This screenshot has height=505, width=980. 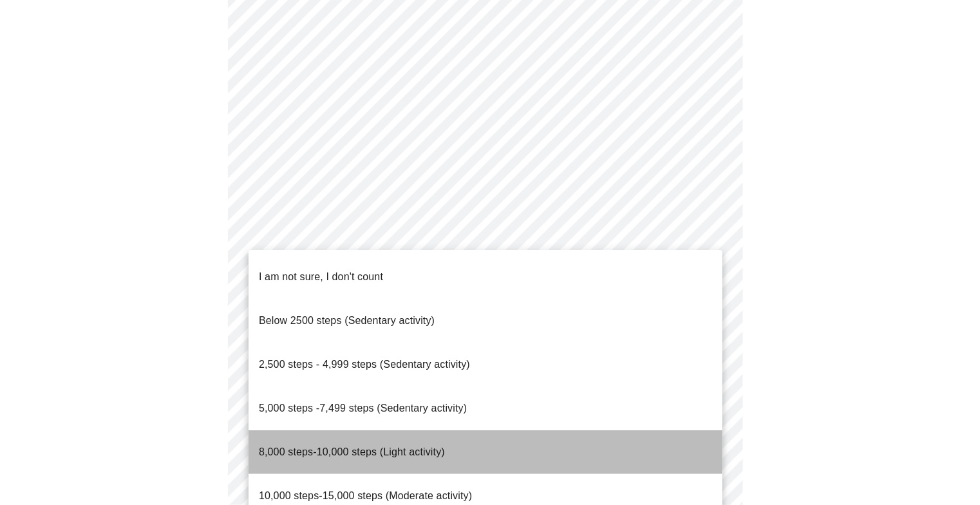 I want to click on span: 2,500 steps - 4,999 steps (Sedentary activity), so click(x=364, y=364).